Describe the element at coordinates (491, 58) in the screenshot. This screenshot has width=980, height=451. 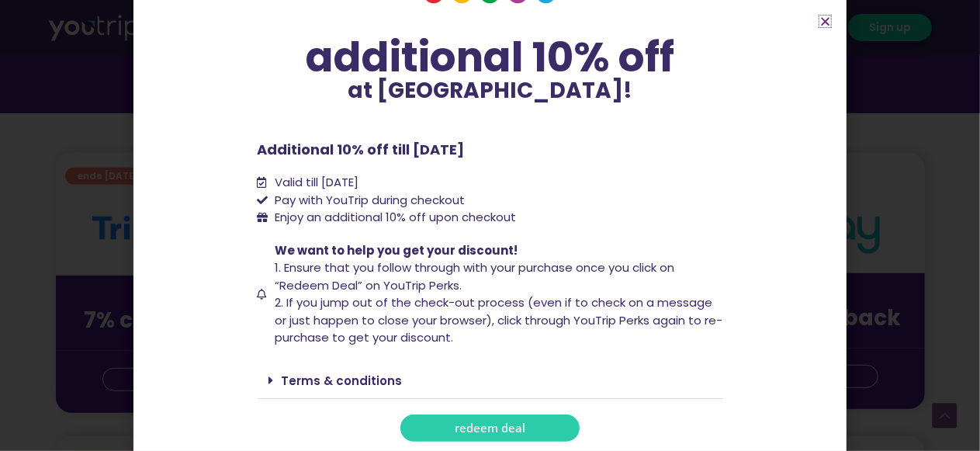
I see `div: additional 10% off` at that location.